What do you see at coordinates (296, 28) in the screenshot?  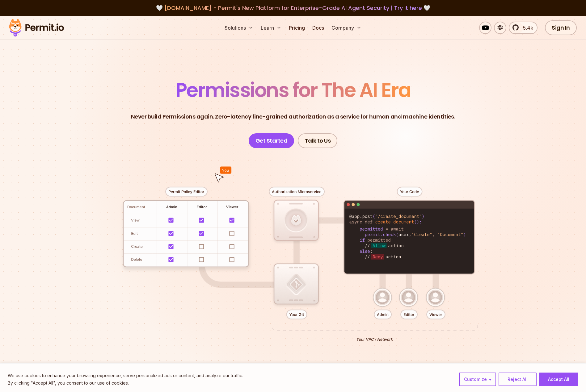 I see `a: Pricing` at bounding box center [296, 28].